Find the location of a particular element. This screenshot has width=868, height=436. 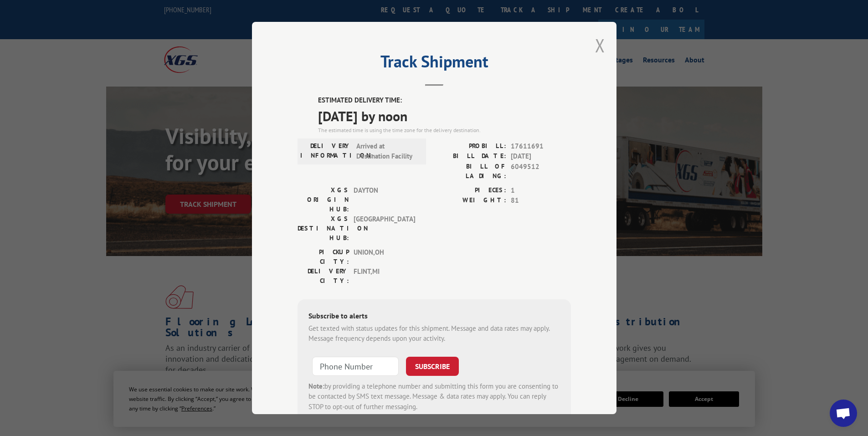

span: 81 is located at coordinates (541, 201).